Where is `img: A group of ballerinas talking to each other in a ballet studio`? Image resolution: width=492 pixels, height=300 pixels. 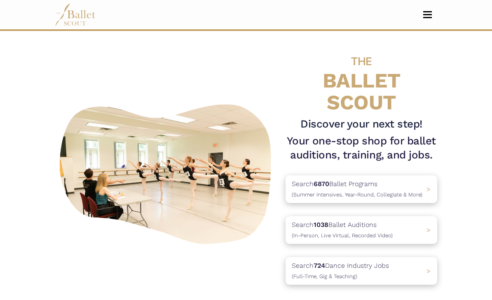 img: A group of ballerinas talking to each other in a ballet studio is located at coordinates (167, 172).